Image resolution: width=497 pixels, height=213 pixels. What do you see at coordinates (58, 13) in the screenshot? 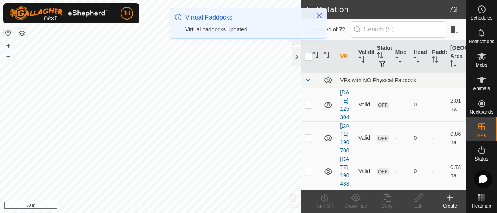
I see `img: Gallagher Logo` at bounding box center [58, 13].